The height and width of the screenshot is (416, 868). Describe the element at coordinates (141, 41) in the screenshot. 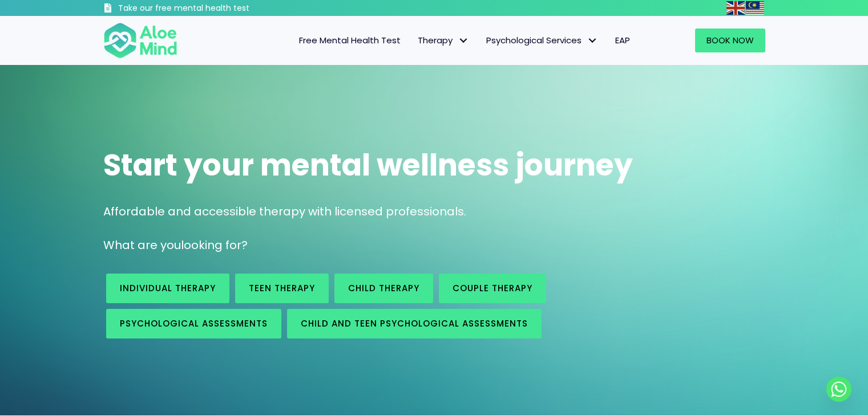

I see `img: Aloe mind Logo` at that location.